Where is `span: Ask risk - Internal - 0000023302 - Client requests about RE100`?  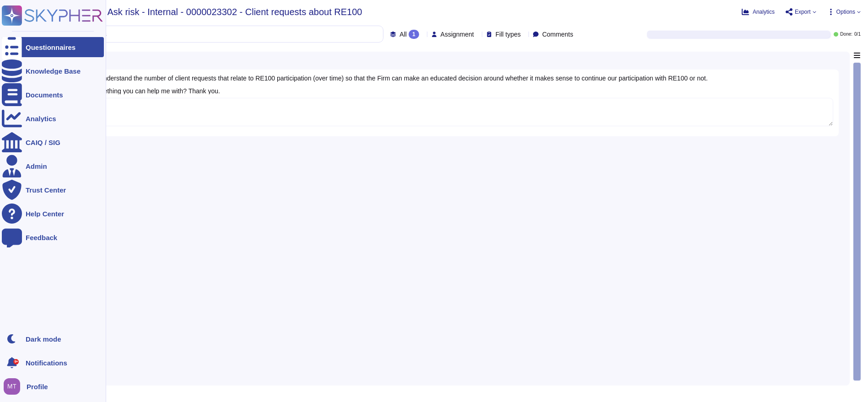
span: Ask risk - Internal - 0000023302 - Client requests about RE100 is located at coordinates (235, 12).